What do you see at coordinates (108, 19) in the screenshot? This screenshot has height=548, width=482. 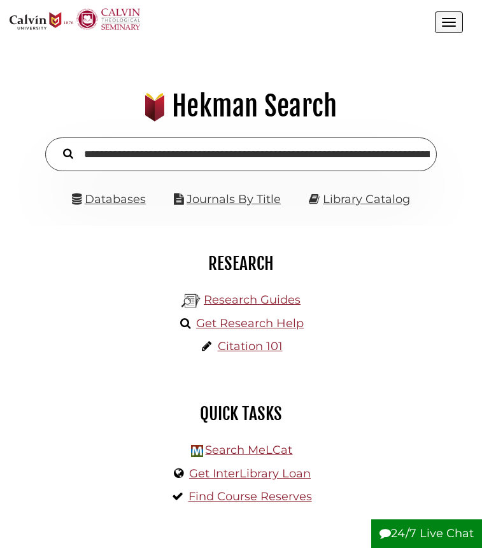 I see `img: Calvin Theological Seminary` at bounding box center [108, 19].